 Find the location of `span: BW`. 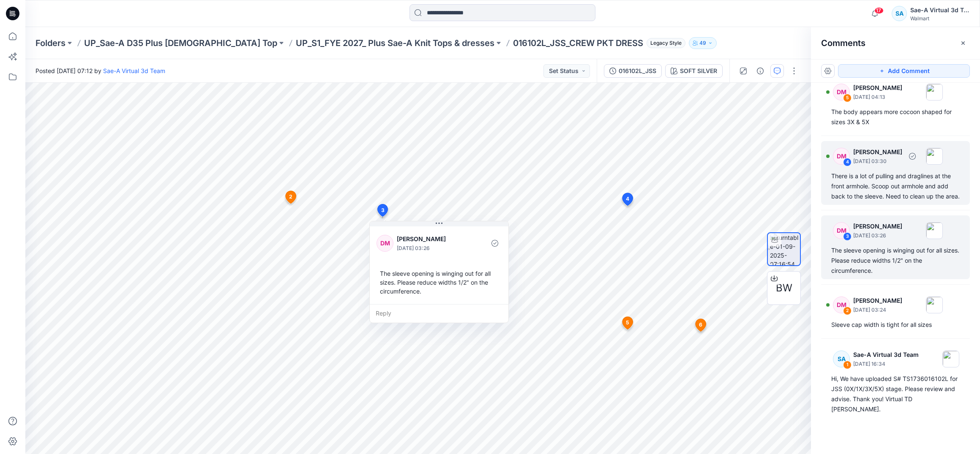

span: BW is located at coordinates (784, 288).